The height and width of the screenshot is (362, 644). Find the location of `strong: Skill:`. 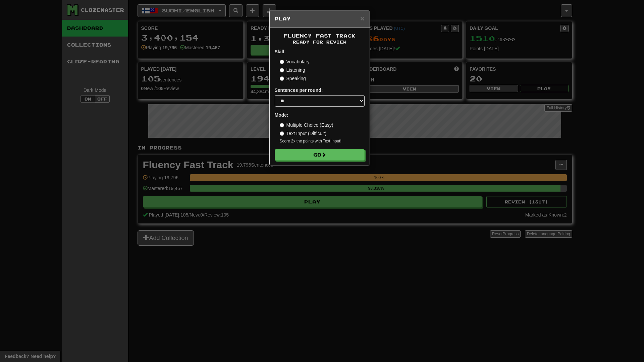

strong: Skill: is located at coordinates (280, 52).